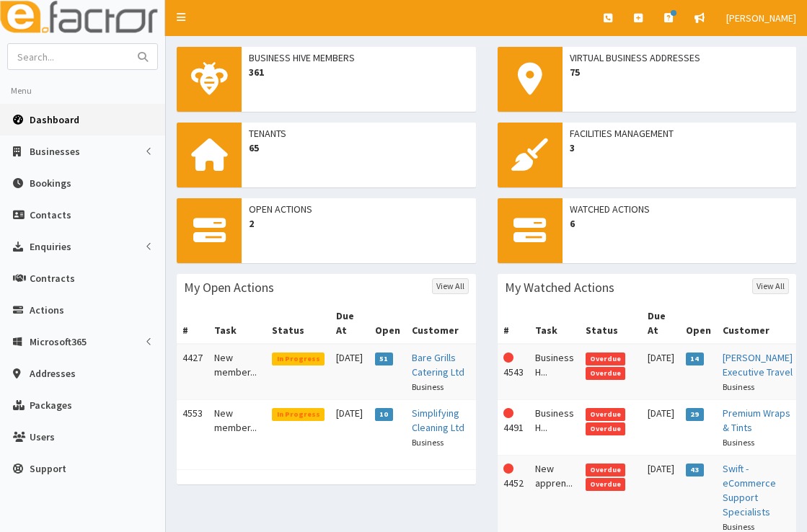 Image resolution: width=807 pixels, height=532 pixels. Describe the element at coordinates (51, 183) in the screenshot. I see `span: Bookings` at that location.